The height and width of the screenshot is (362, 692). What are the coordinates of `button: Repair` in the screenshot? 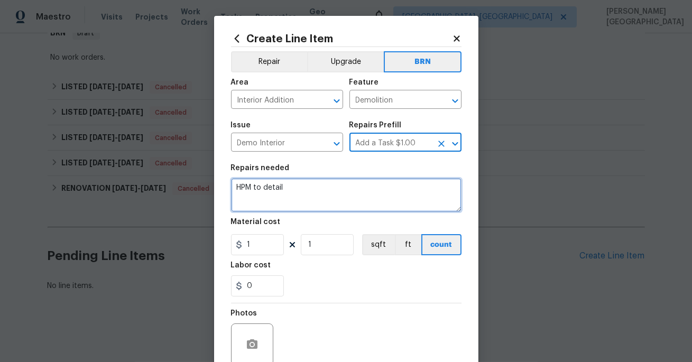 It's located at (269, 62).